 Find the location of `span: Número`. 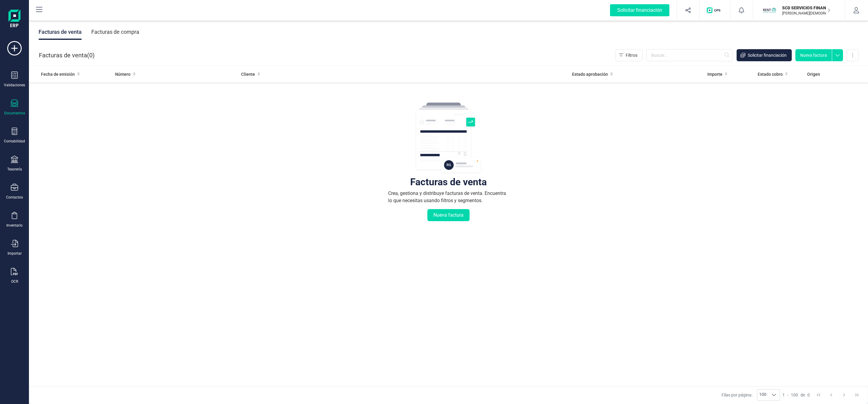

span: Número is located at coordinates (123, 74).